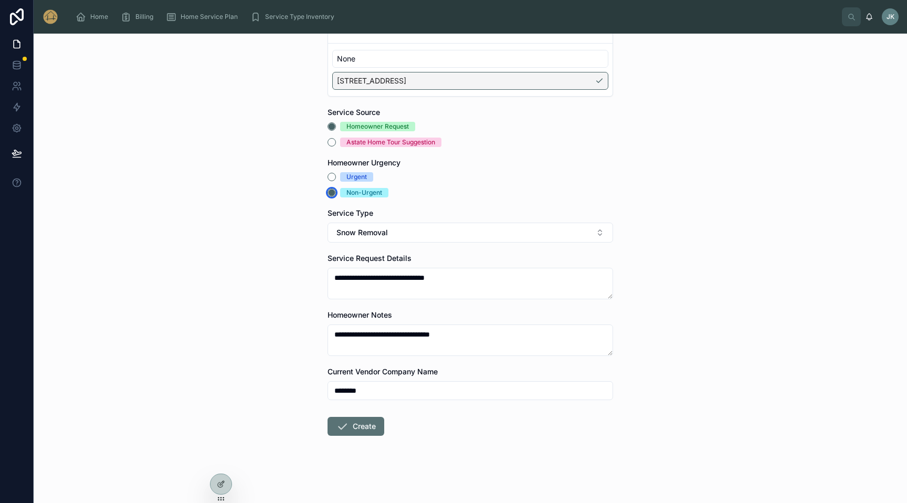 The width and height of the screenshot is (907, 503). Describe the element at coordinates (377, 126) in the screenshot. I see `div: Homeowner Request` at that location.